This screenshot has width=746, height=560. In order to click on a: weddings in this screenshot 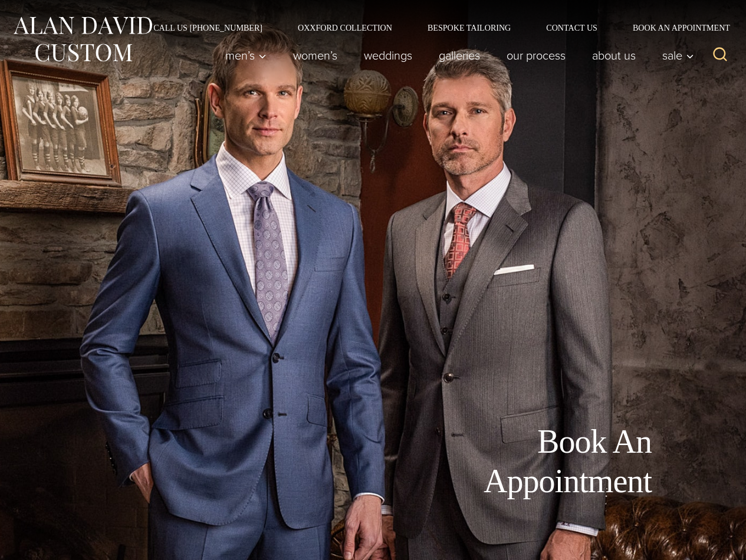, I will do `click(388, 55)`.